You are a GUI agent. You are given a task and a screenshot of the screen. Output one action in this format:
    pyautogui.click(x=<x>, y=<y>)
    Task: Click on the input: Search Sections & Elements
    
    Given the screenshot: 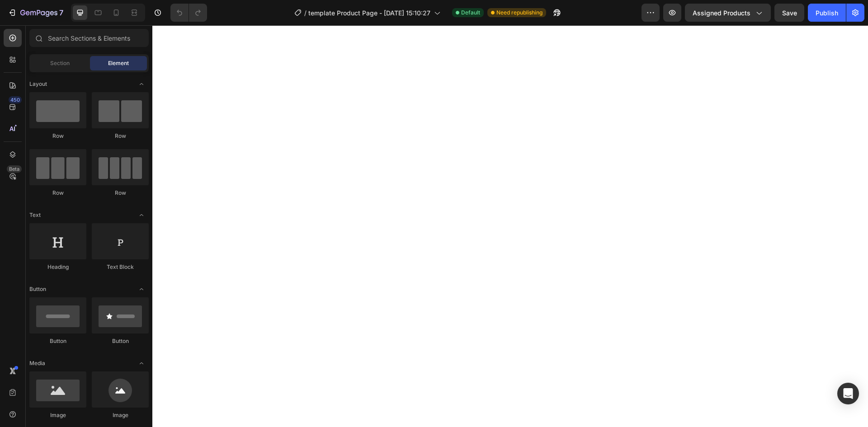 What is the action you would take?
    pyautogui.click(x=89, y=38)
    